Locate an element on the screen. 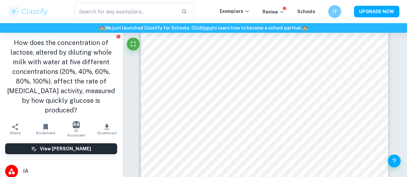 The image size is (407, 177). button: AI Assistant is located at coordinates (76, 129).